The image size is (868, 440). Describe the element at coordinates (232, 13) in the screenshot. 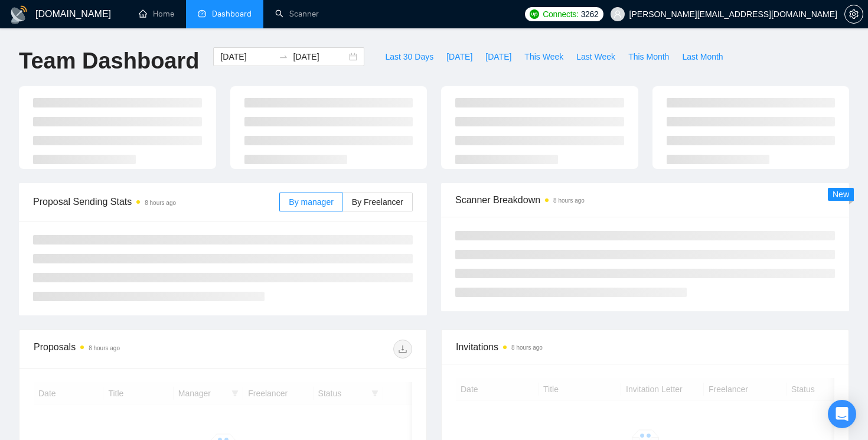

I see `span: Dashboard` at that location.